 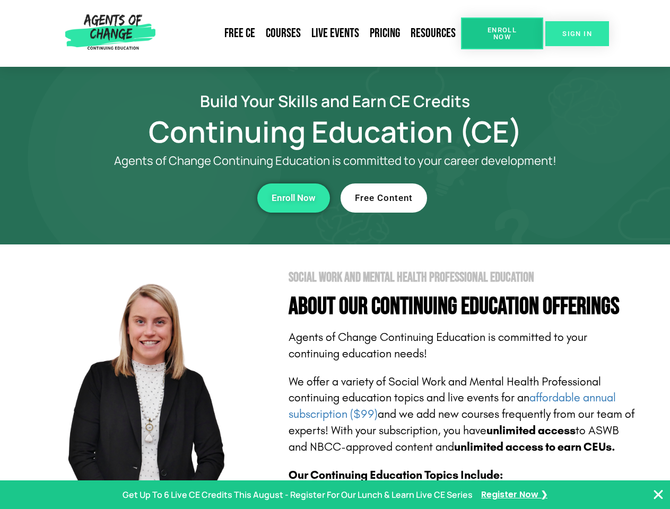 What do you see at coordinates (384, 198) in the screenshot?
I see `a: Free Content` at bounding box center [384, 198].